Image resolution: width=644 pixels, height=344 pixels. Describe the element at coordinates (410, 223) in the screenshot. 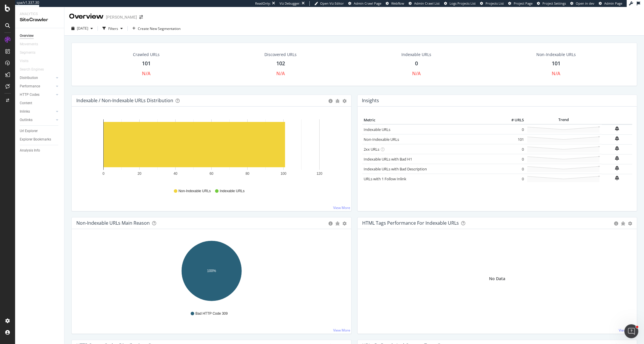

I see `div: HTML Tags Performance for Indexable URLs` at that location.